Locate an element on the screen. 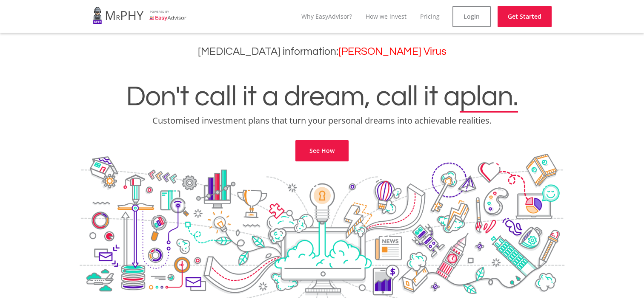 Image resolution: width=644 pixels, height=299 pixels. span: plan. is located at coordinates (488, 97).